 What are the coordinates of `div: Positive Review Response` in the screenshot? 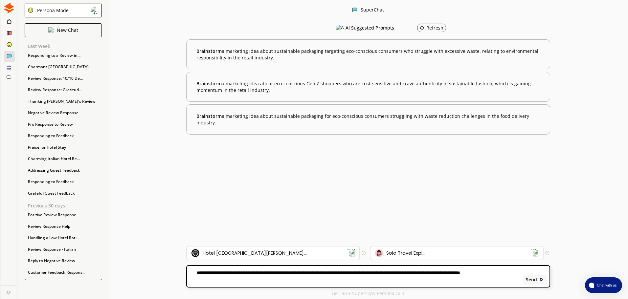 It's located at (63, 215).